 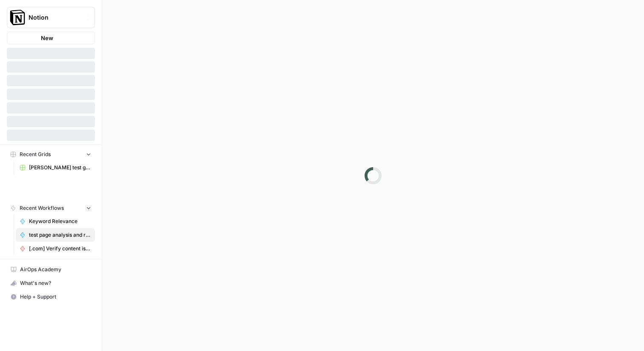 What do you see at coordinates (51, 269) in the screenshot?
I see `a: AirOps Academy` at bounding box center [51, 269].